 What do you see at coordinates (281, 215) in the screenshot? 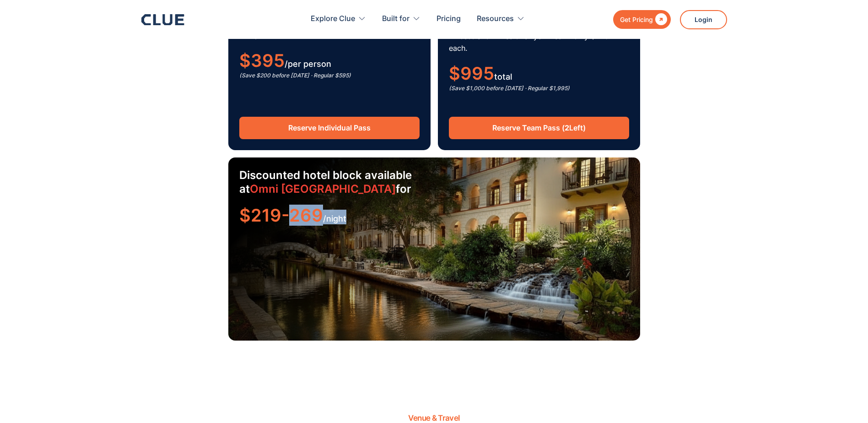
I see `span: $219-269` at bounding box center [281, 215].